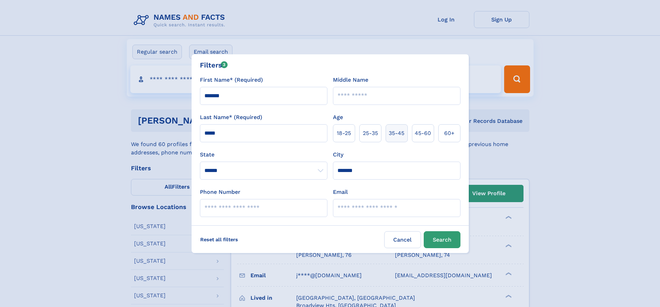  What do you see at coordinates (403, 240) in the screenshot?
I see `label: Cancel` at bounding box center [403, 240].